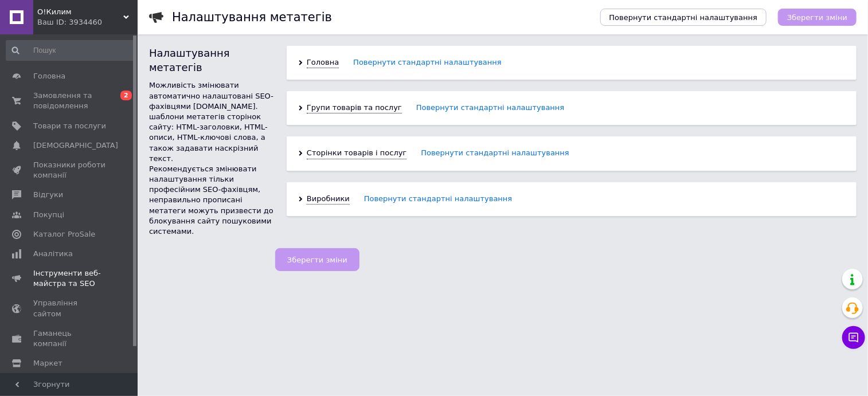 This screenshot has width=868, height=396. I want to click on span: Сторінки товарів і послуг, so click(357, 153).